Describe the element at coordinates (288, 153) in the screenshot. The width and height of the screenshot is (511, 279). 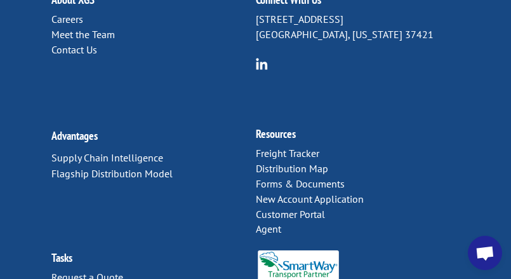
I see `a: Freight Tracker` at that location.